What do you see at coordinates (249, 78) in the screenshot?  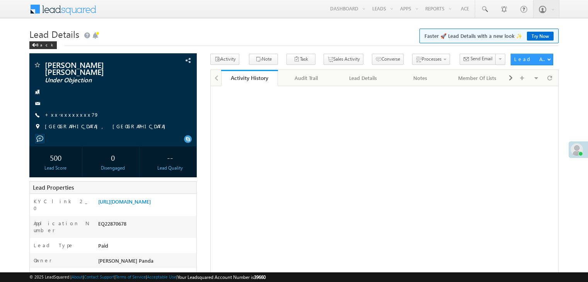 I see `div: Activity History` at bounding box center [249, 78].